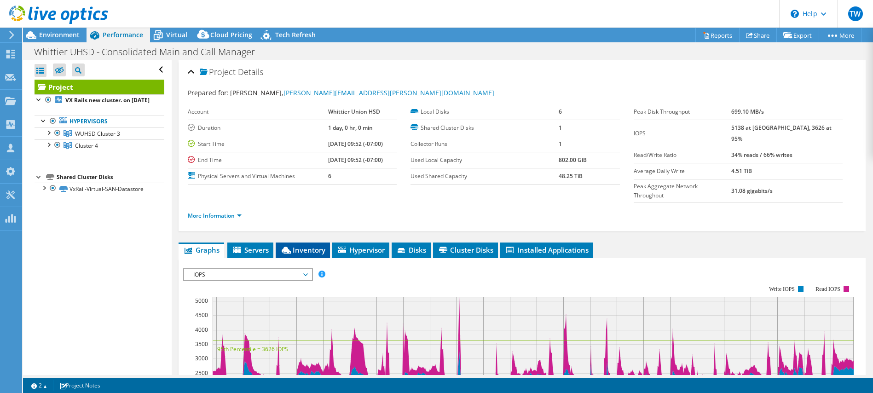 Image resolution: width=873 pixels, height=393 pixels. I want to click on label: Peak Aggregate Network Throughput, so click(682, 191).